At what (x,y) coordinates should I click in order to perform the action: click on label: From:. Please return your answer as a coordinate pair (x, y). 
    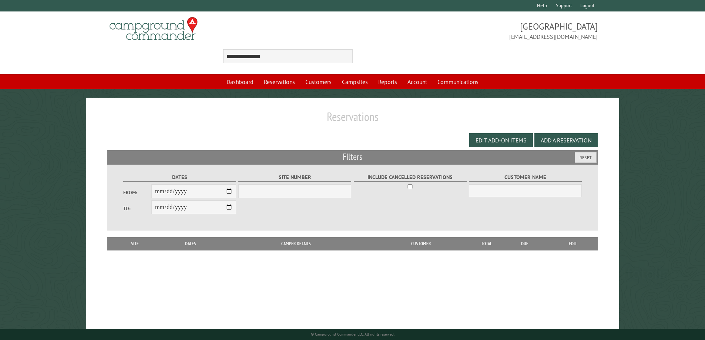
    Looking at the image, I should click on (137, 192).